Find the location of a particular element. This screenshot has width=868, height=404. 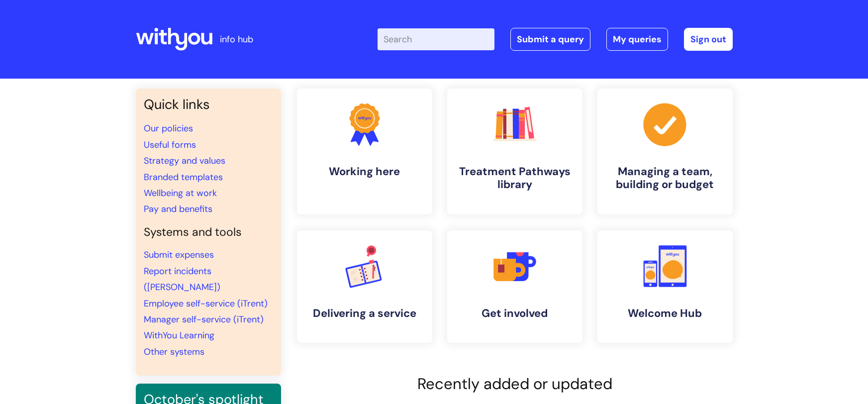

h2: Recently added or updated is located at coordinates (515, 384).